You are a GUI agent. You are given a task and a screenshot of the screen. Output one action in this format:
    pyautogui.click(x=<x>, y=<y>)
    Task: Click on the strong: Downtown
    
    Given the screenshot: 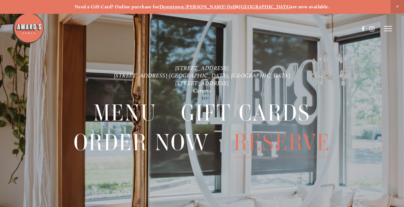 What is the action you would take?
    pyautogui.click(x=171, y=7)
    